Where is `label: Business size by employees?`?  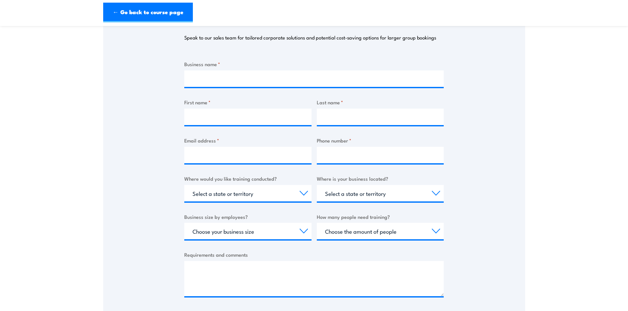
label: Business size by employees? is located at coordinates (248, 217).